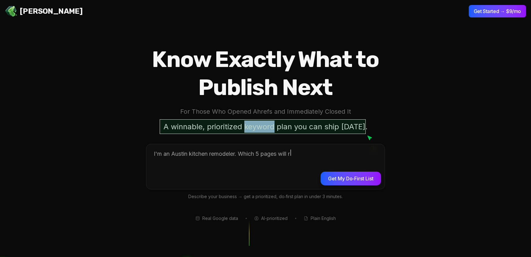  I want to click on span: AI-prioritized, so click(274, 218).